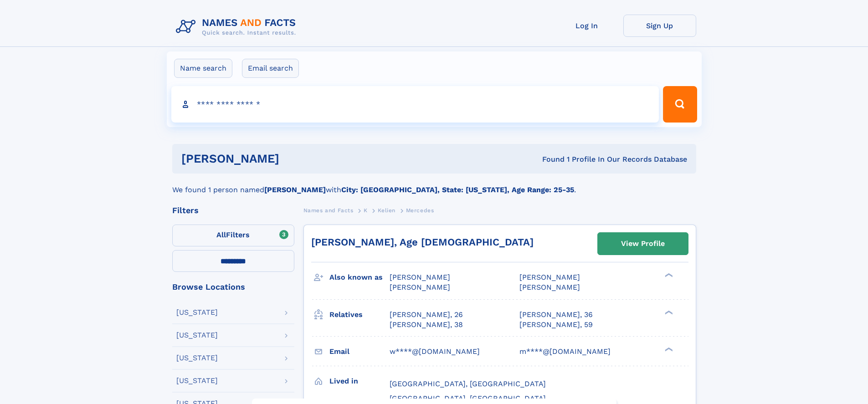  What do you see at coordinates (643, 244) in the screenshot?
I see `a: View Profile` at bounding box center [643, 244].